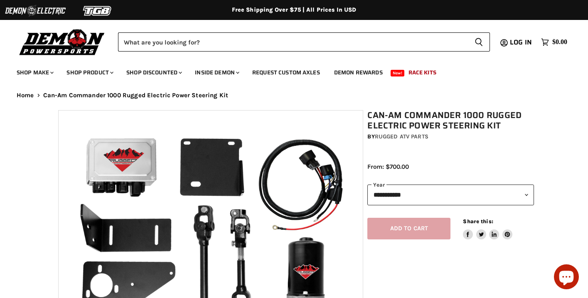 The width and height of the screenshot is (588, 298). I want to click on div: by, so click(450, 137).